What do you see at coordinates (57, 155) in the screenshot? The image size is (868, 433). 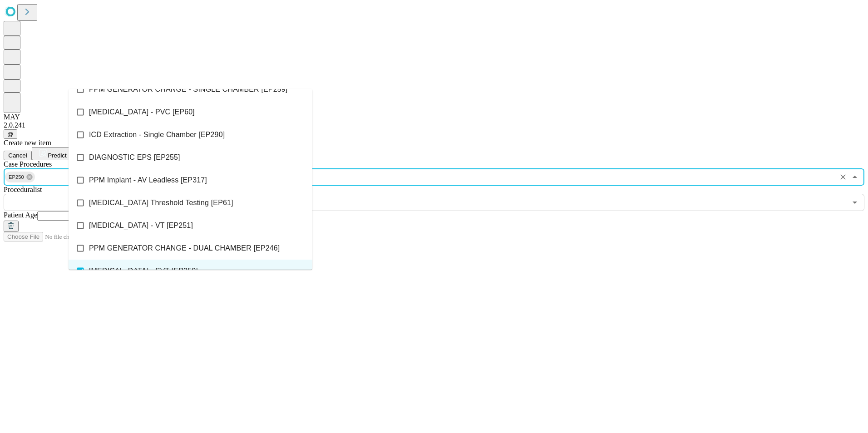 I see `span: Predict` at bounding box center [57, 155].